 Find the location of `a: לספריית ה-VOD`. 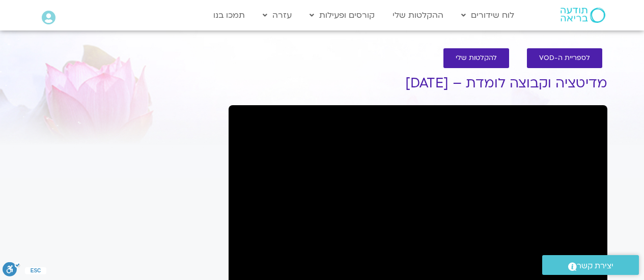

a: לספריית ה-VOD is located at coordinates (565, 58).